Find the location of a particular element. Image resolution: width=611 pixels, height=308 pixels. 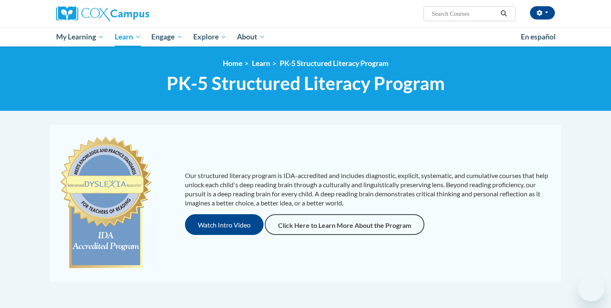

a: En español is located at coordinates (538, 37).